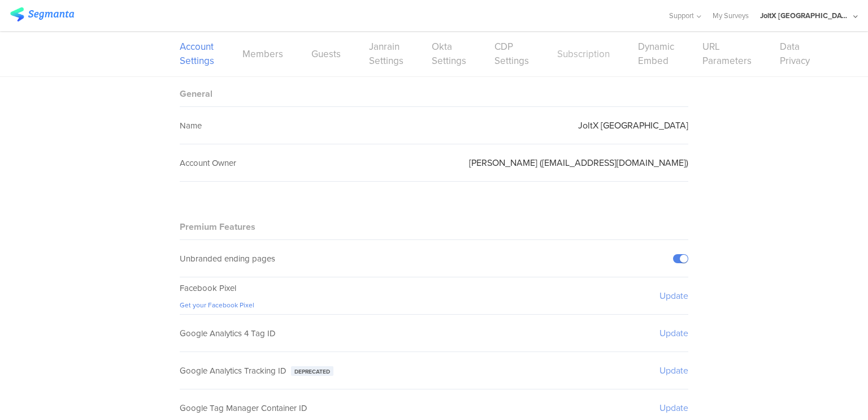  What do you see at coordinates (191, 126) in the screenshot?
I see `sg-field-title: Name` at bounding box center [191, 126].